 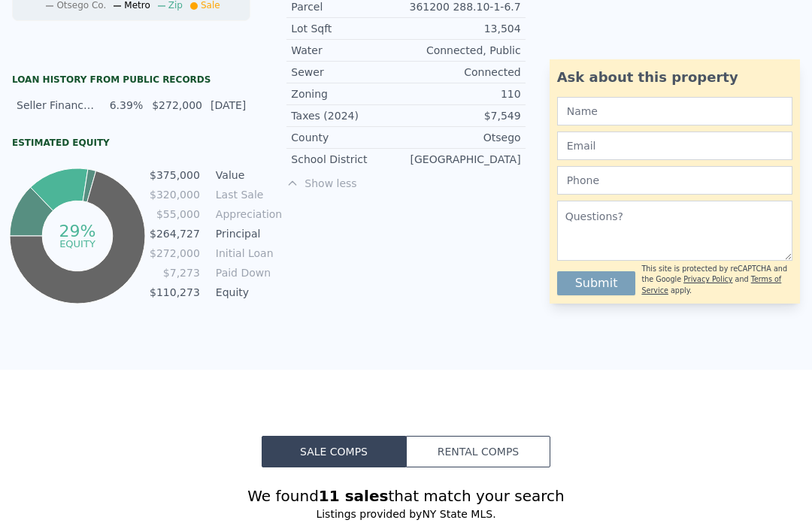 What do you see at coordinates (463, 94) in the screenshot?
I see `div: 110` at bounding box center [463, 94].